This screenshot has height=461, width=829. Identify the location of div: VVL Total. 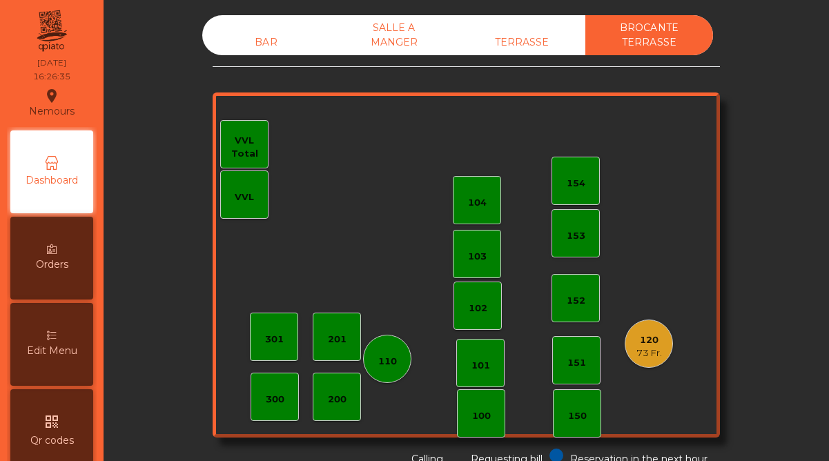
(244, 147).